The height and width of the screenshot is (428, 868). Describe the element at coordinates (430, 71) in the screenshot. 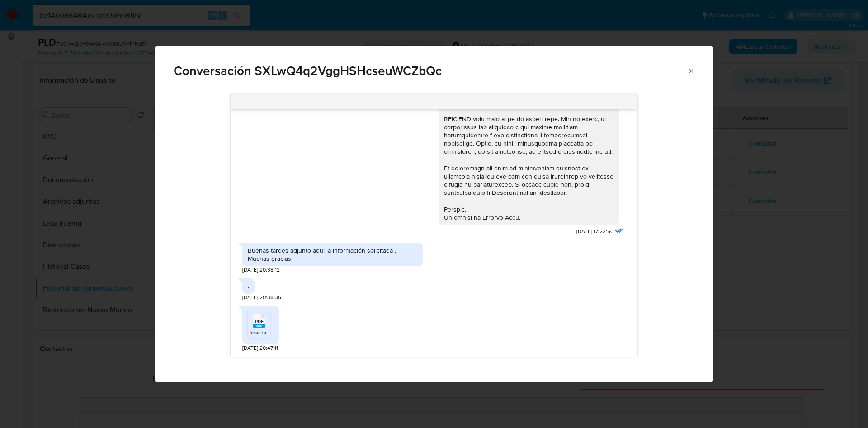

I see `span: Conversación SXLwQ4q2VggHSHcseuWCZbQc` at that location.